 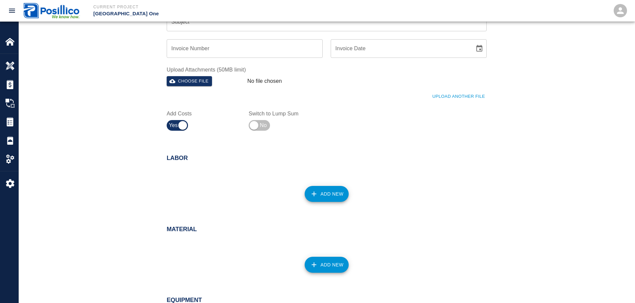 I want to click on button: Choose file, so click(x=189, y=81).